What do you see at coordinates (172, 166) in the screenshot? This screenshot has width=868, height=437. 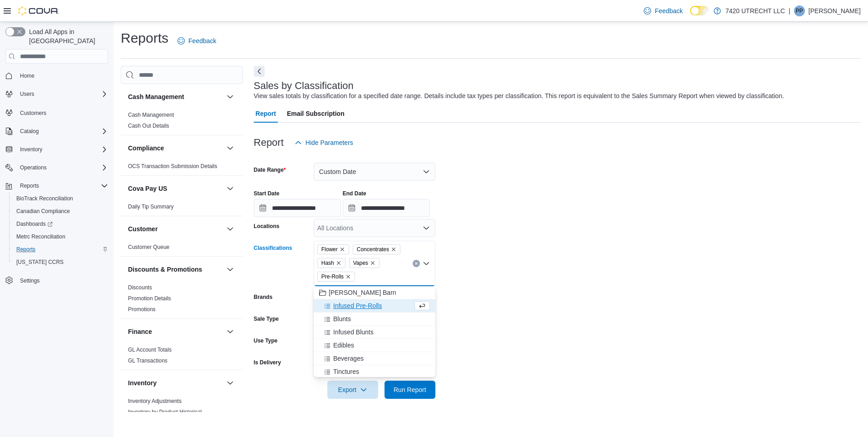 I see `span: OCS Transaction Submission Details` at bounding box center [172, 166].